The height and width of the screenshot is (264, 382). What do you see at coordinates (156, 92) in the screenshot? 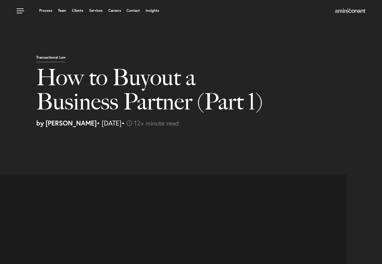
I see `h1: How to Buyout a Business Partner (Part 1)` at bounding box center [156, 92].